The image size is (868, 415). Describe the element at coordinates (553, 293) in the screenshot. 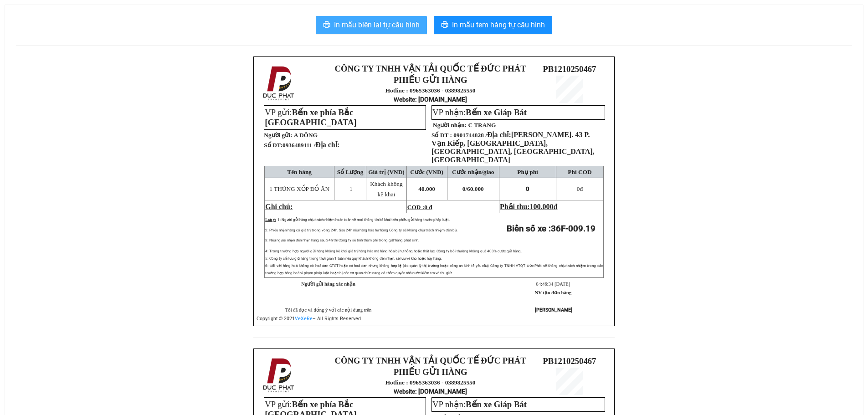

I see `strong: NV tạo đơn hàng` at that location.